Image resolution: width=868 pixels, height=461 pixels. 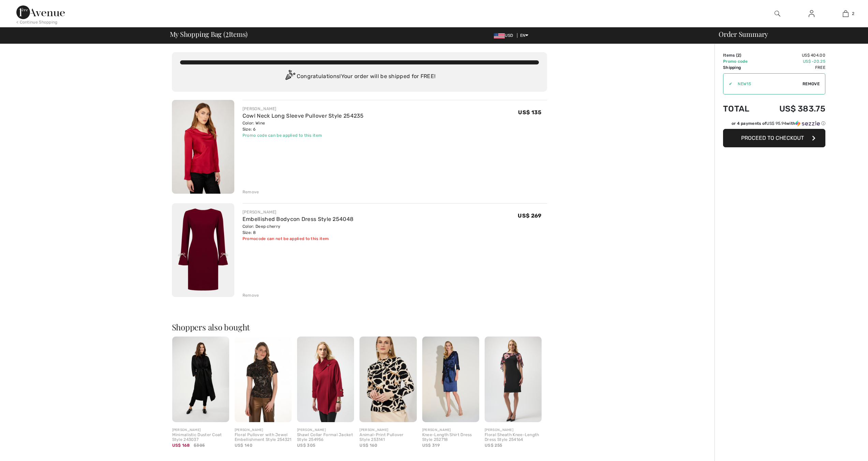 What do you see at coordinates (524, 36) in the screenshot?
I see `span: EN` at bounding box center [524, 36].